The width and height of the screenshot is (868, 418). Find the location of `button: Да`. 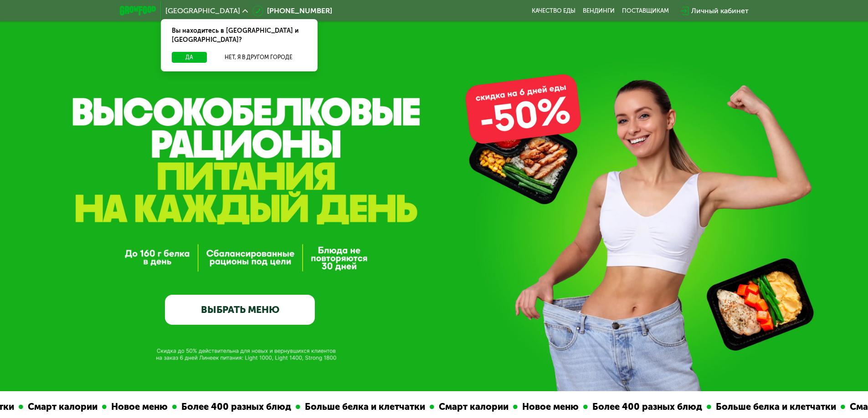

button: Да is located at coordinates (189, 57).